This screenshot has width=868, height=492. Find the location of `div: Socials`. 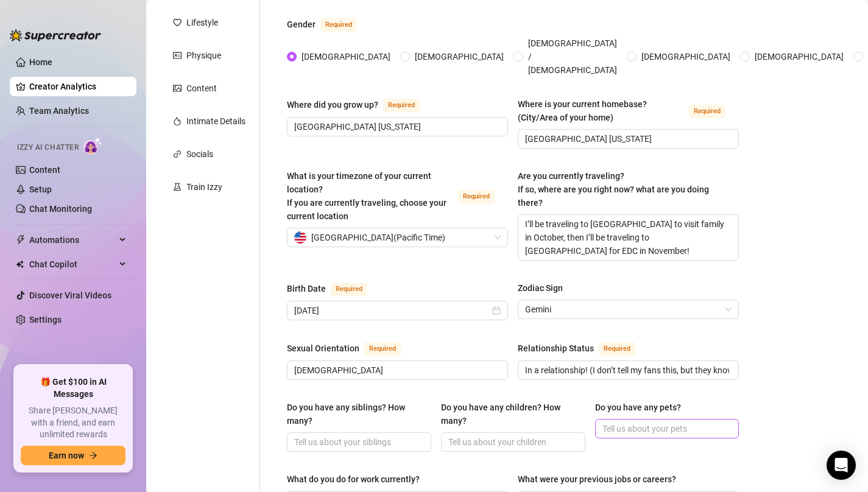

div: Socials is located at coordinates (200, 154).